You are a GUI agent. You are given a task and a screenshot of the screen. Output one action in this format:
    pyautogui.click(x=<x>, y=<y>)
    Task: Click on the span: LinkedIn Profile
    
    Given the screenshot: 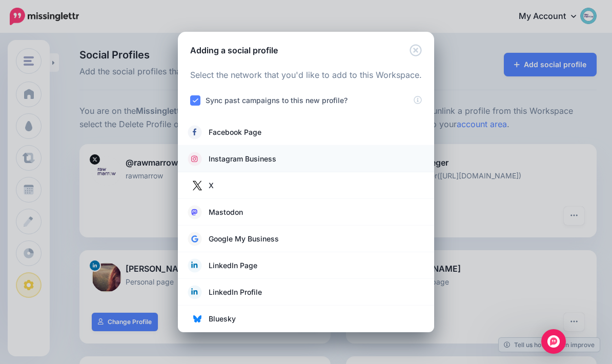 What is the action you would take?
    pyautogui.click(x=235, y=292)
    